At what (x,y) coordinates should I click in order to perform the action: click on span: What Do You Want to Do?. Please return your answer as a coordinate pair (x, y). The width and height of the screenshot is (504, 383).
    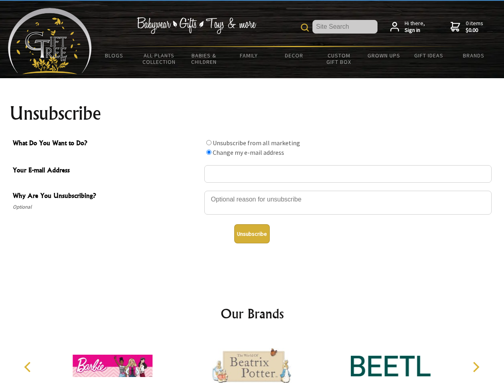
    Looking at the image, I should click on (107, 144).